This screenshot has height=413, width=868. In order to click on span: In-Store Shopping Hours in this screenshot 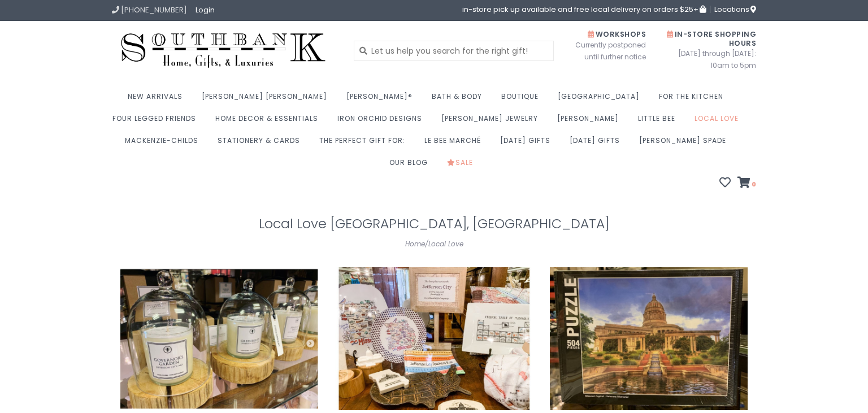, I will do `click(712, 38)`.